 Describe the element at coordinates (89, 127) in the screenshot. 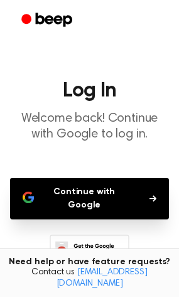

I see `p: Welcome back! Continue with Google to log in.` at that location.